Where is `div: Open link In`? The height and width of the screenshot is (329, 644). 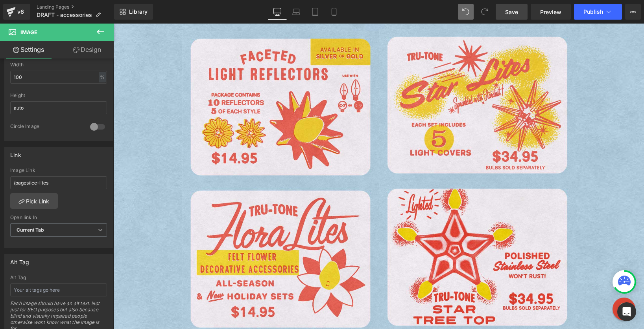
div: Open link In is located at coordinates (59, 217).